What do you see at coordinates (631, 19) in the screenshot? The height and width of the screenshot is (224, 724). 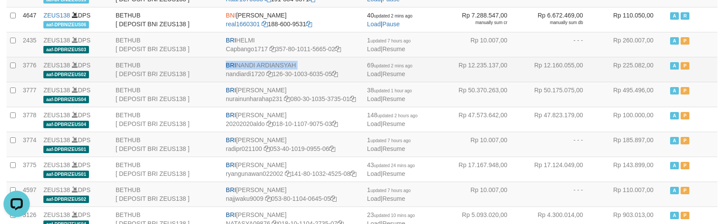 I see `td: Rp 110.050,00` at bounding box center [631, 19].